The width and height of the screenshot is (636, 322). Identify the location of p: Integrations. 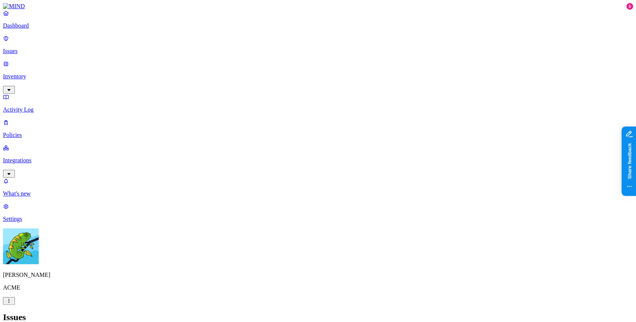
(318, 160).